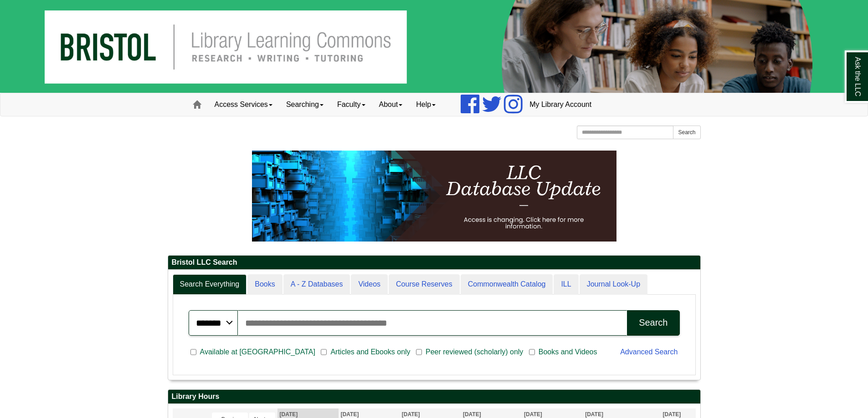  I want to click on a: Help, so click(426, 105).